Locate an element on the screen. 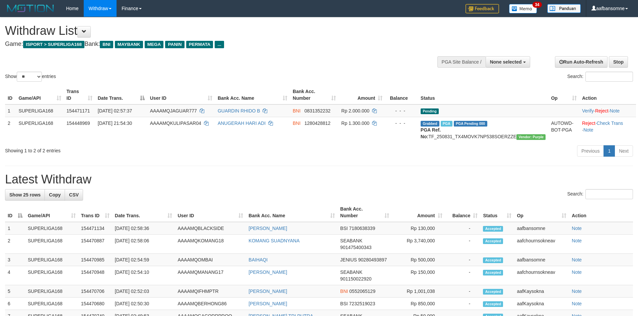  th: Amount: activate to sort column ascending is located at coordinates (418, 212).